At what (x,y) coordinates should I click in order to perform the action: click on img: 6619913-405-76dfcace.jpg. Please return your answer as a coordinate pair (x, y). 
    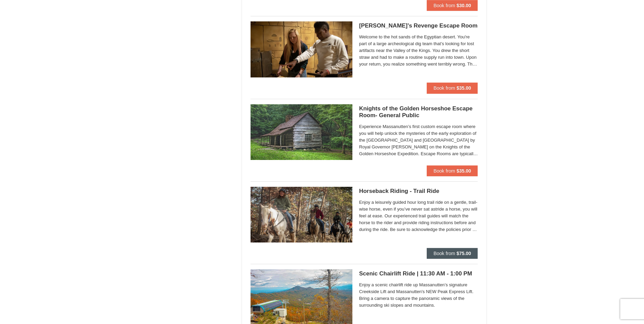
    Looking at the image, I should click on (301, 49).